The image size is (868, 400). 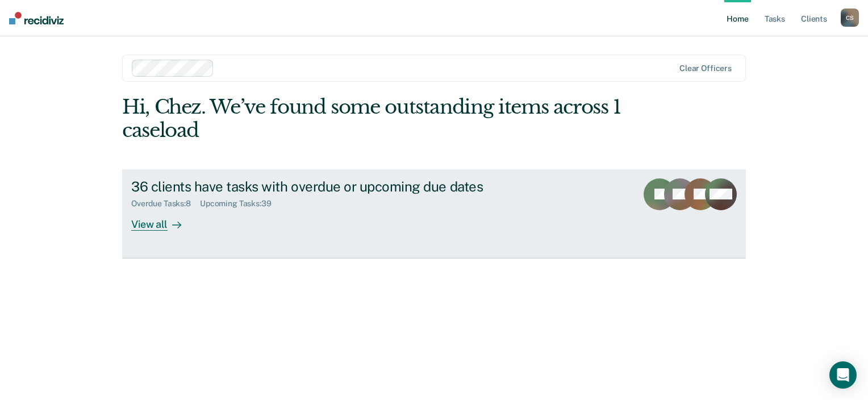 What do you see at coordinates (705, 68) in the screenshot?
I see `div: Clear officers` at bounding box center [705, 68].